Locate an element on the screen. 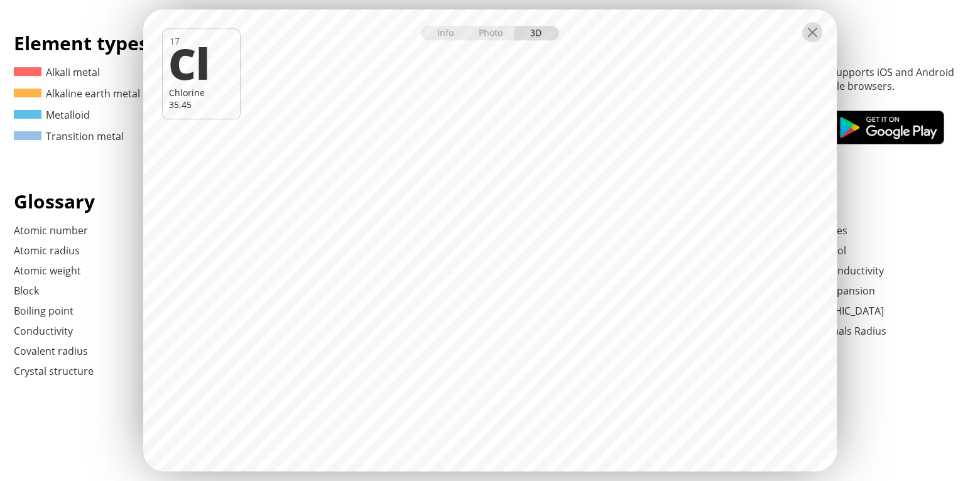 This screenshot has height=481, width=980. div: Chlorine is located at coordinates (201, 92).